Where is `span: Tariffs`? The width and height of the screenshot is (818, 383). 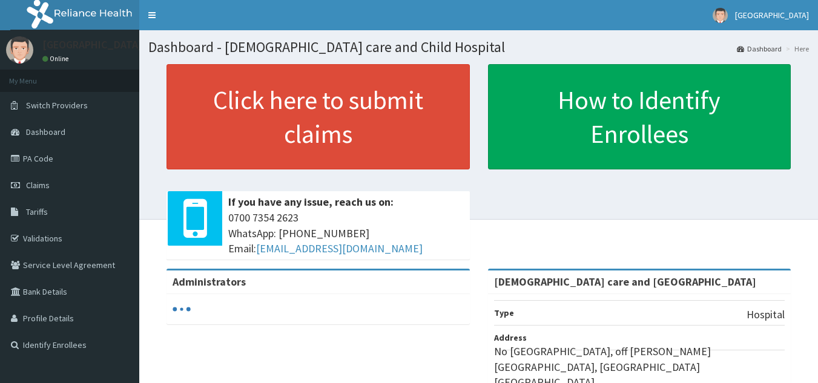 span: Tariffs is located at coordinates (37, 212).